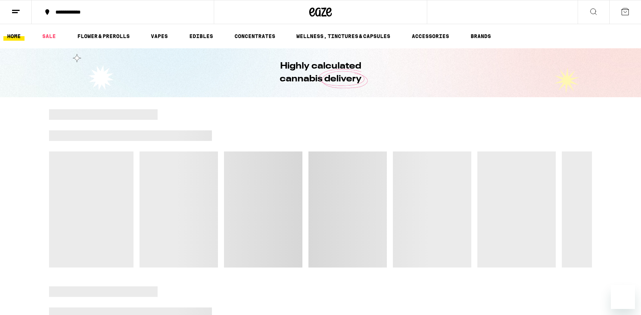  I want to click on a: WELLNESS, TINCTURES & CAPSULES, so click(343, 36).